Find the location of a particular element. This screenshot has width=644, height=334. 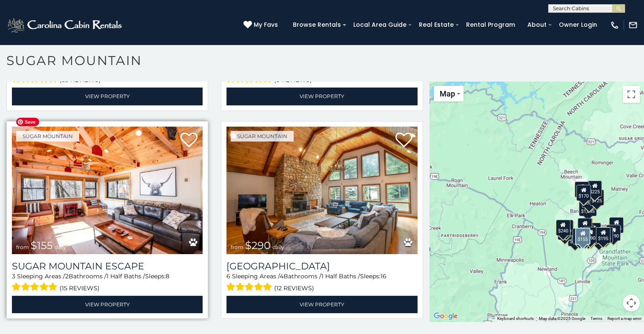

div: $225 is located at coordinates (595, 189).